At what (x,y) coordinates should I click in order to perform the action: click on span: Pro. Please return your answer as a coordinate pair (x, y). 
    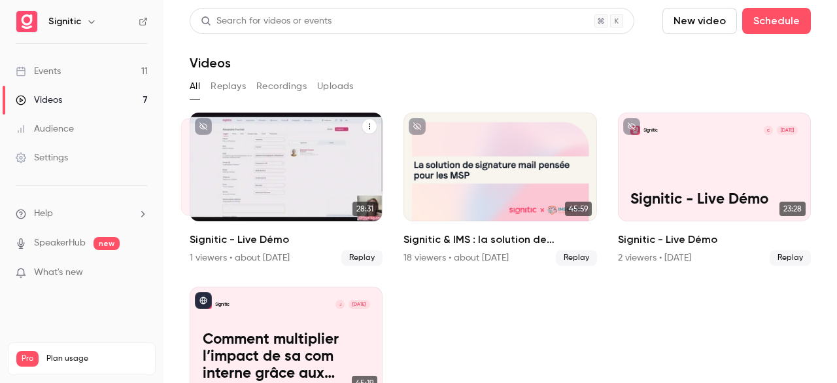
    Looking at the image, I should click on (27, 359).